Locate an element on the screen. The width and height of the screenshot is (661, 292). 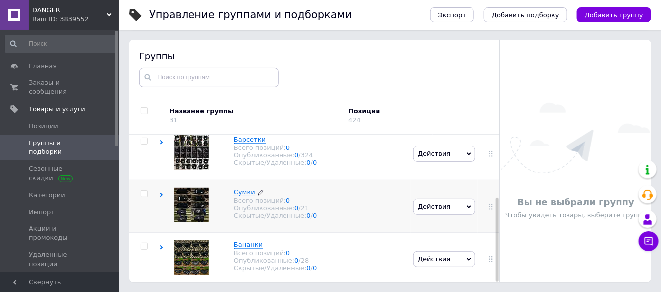
img: Бананки is located at coordinates (191, 258).